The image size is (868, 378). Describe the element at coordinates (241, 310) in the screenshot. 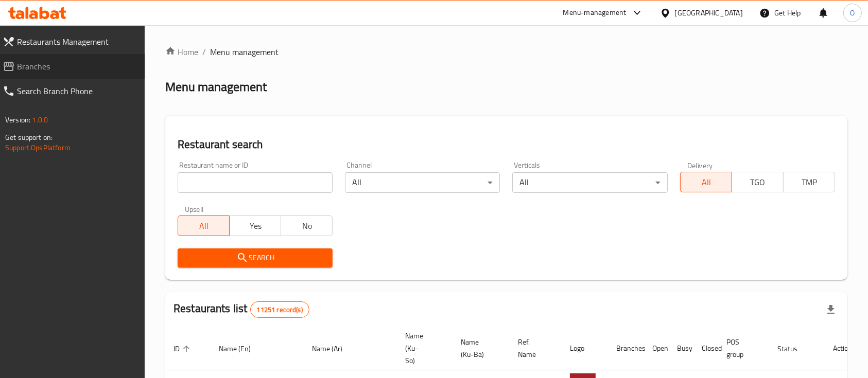

I see `h2: Restaurants list` at that location.